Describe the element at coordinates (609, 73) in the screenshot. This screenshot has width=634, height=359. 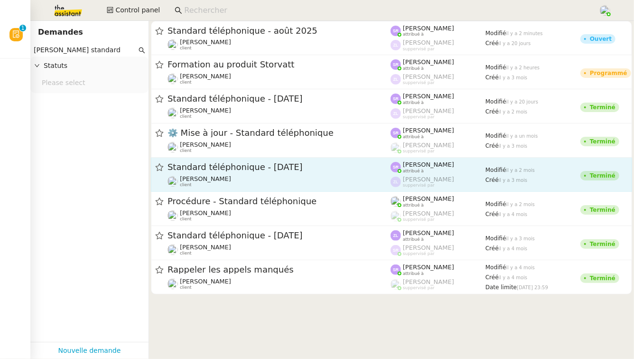
I see `div: Programmé` at that location.